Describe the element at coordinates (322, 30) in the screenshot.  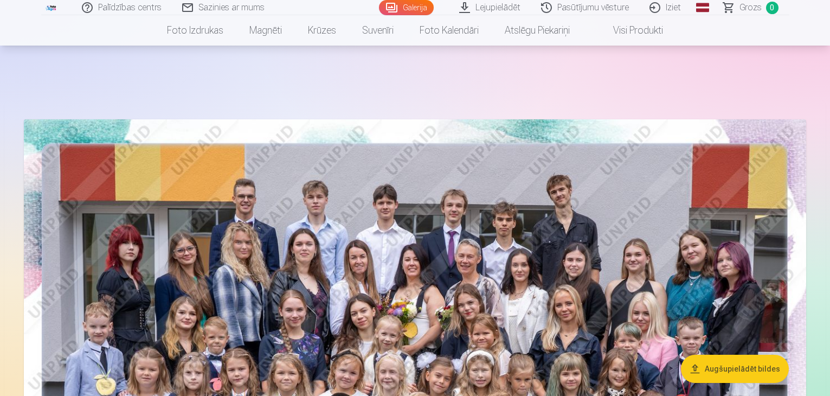
I see `a: Krūzes` at that location.